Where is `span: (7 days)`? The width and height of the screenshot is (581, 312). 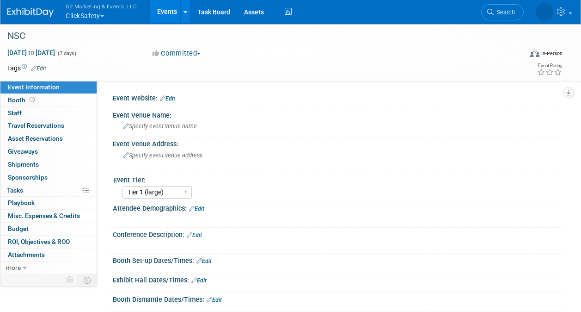
span: (7 days) is located at coordinates (67, 53).